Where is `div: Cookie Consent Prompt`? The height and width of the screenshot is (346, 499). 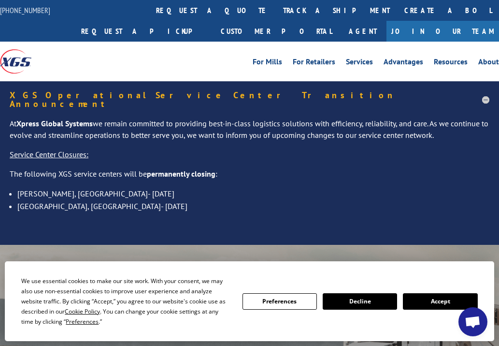 div: Cookie Consent Prompt is located at coordinates (249, 301).